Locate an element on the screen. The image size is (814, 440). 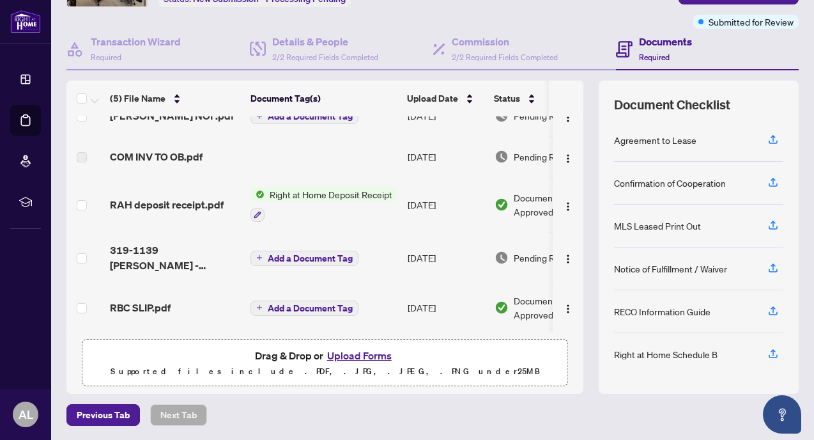
th: Document Tag(s) is located at coordinates (323, 98).